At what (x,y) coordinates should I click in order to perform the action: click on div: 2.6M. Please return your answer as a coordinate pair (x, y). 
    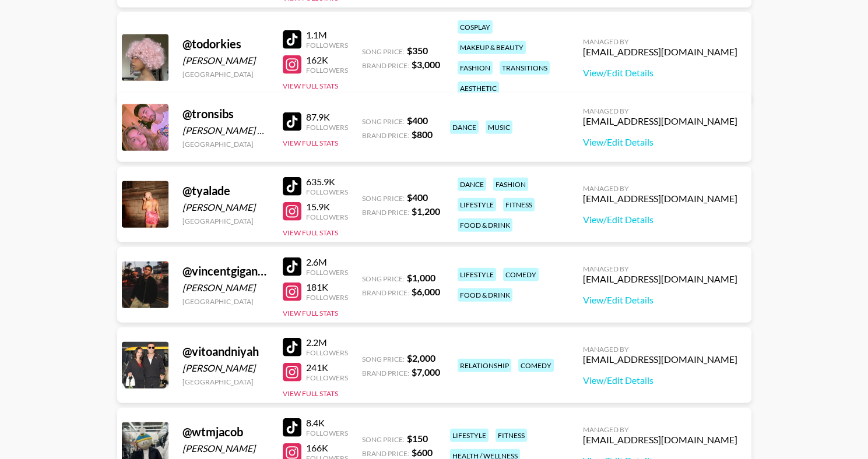
    Looking at the image, I should click on (327, 262).